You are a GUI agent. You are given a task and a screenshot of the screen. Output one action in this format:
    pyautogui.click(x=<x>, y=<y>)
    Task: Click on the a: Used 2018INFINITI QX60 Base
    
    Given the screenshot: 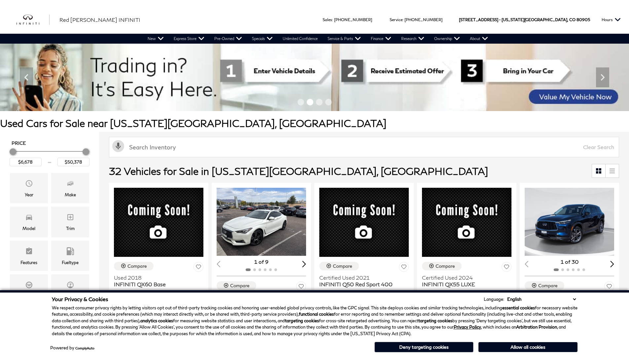 What is the action you would take?
    pyautogui.click(x=159, y=281)
    